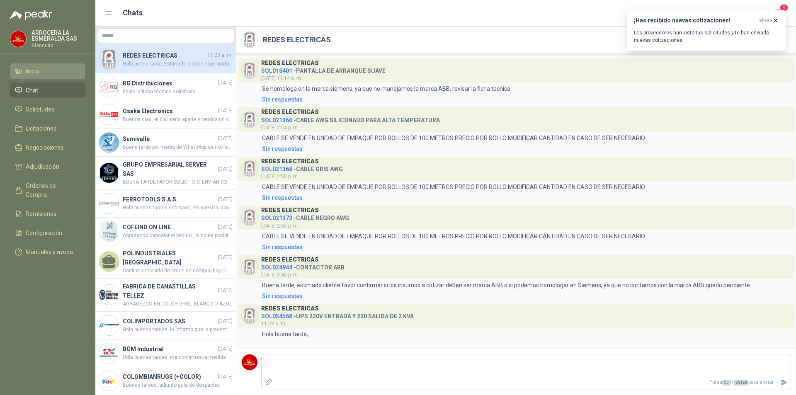 The height and width of the screenshot is (395, 796). I want to click on span: BUENA TARDE FAVOR SOLICITO SI ENVIAN SOLICITUD DE COPMPRA POR 2 VALVULAS DE BOLA ACRO INOX 1" X 3..., so click(177, 182).